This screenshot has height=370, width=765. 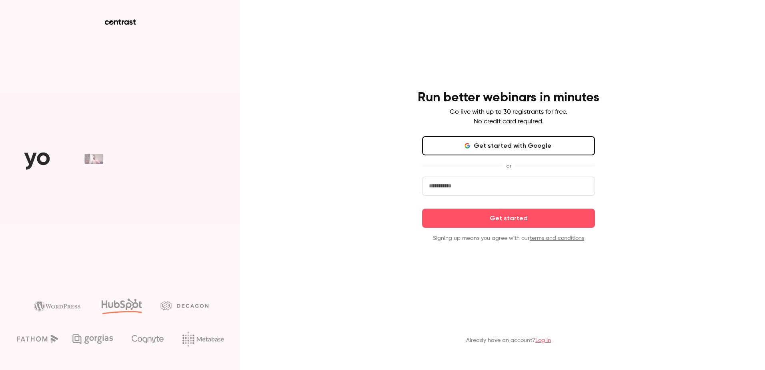 I want to click on p: Already have an account?, so click(x=508, y=340).